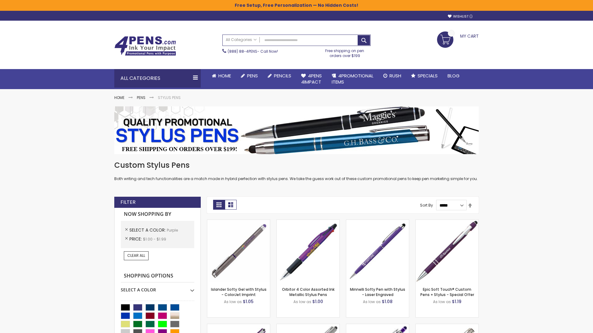 Image resolution: width=593 pixels, height=333 pixels. I want to click on a: Pencils, so click(279, 76).